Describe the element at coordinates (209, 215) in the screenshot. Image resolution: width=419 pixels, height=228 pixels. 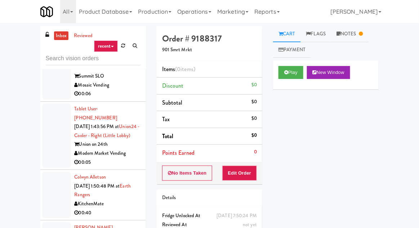
I see `div: Fridge Unlocked At` at that location.